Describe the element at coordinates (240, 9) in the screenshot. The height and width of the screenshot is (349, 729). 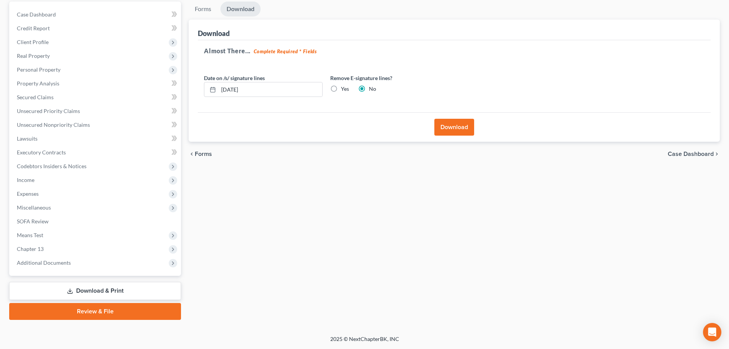
I see `a: Download` at that location.